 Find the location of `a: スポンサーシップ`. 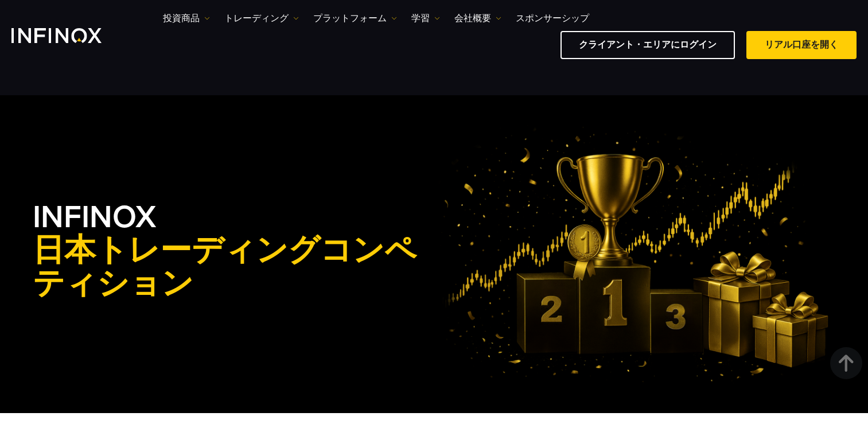

a: スポンサーシップ is located at coordinates (553, 19).